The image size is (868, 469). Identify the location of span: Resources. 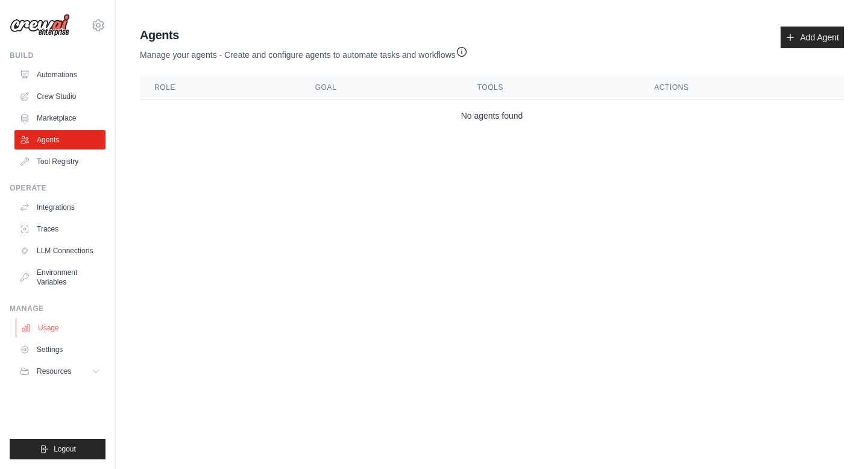
(54, 371).